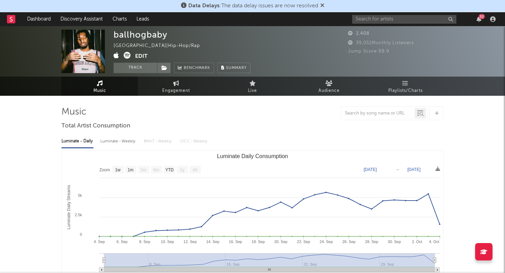  What do you see at coordinates (144, 170) in the screenshot?
I see `text: 3m` at bounding box center [144, 170].